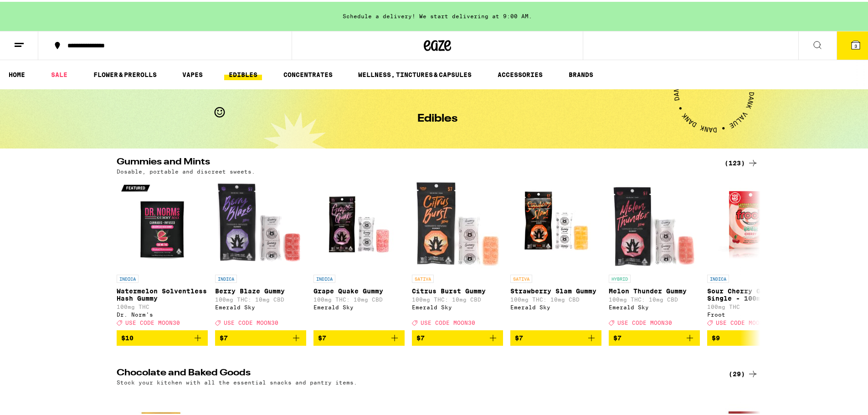 The image size is (868, 415). I want to click on a: Open page for Strawberry Slam Gummy from Emerald Sky, so click(556, 253).